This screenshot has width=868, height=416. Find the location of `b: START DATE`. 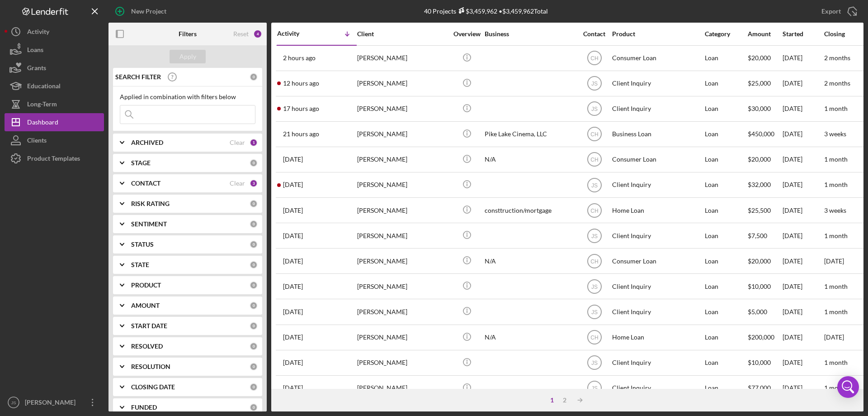

b: START DATE is located at coordinates (150, 326).